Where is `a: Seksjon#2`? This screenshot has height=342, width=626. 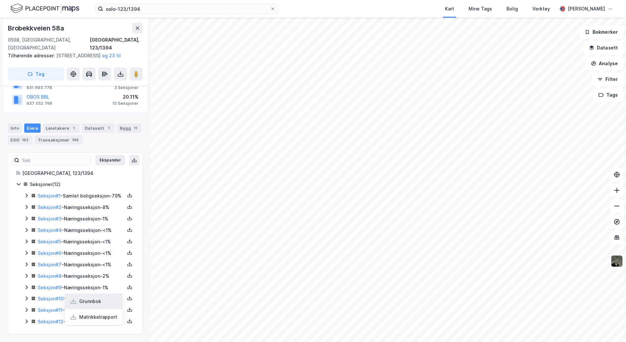
a: Seksjon#2 is located at coordinates (49, 207).